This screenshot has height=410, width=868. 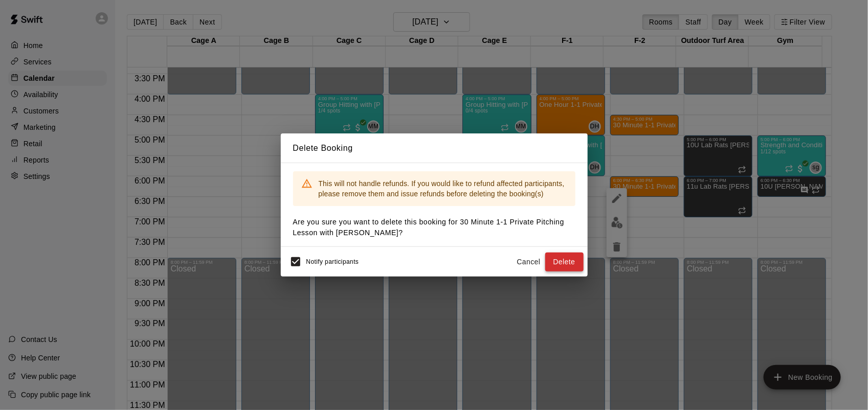 I want to click on p: Are you sure you want to delete this booking for 30 Minute 1-1 Private Pitching Lesson with [PERS..., so click(x=434, y=227).